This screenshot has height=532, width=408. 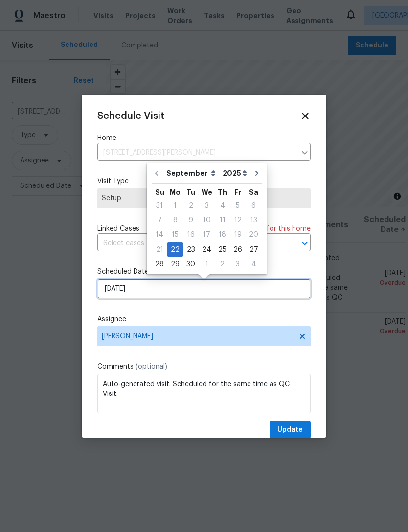 I want to click on div: 31, so click(x=159, y=206).